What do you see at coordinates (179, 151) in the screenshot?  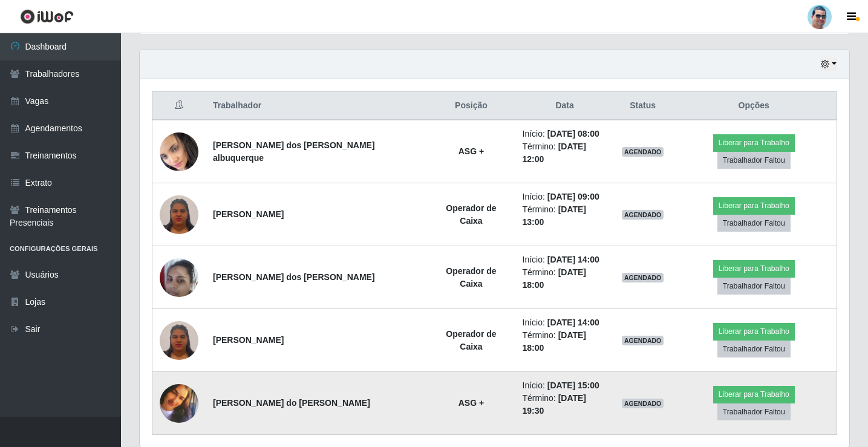 I see `img: 1753109368650.jpeg` at bounding box center [179, 151].